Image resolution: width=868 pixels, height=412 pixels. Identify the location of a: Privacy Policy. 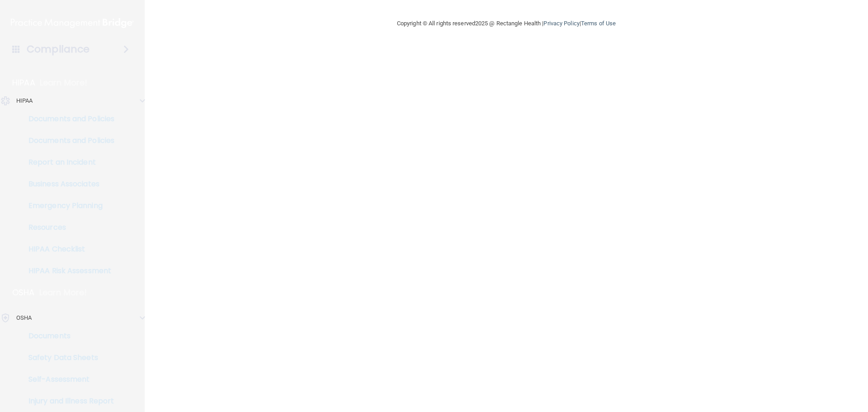
(561, 23).